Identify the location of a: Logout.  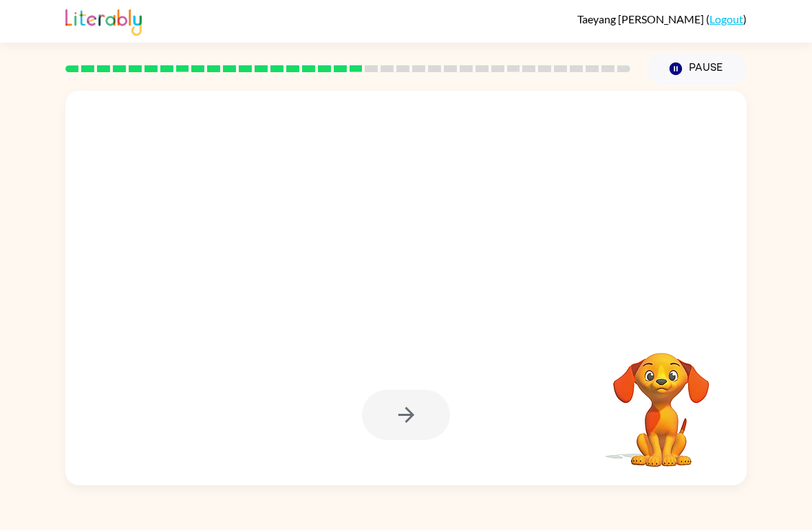
(726, 18).